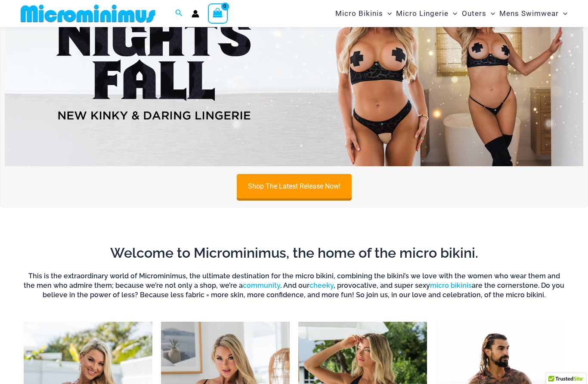 The image size is (588, 384). Describe the element at coordinates (363, 14) in the screenshot. I see `a: Micro BikinisMenu ToggleMenu Toggle` at that location.